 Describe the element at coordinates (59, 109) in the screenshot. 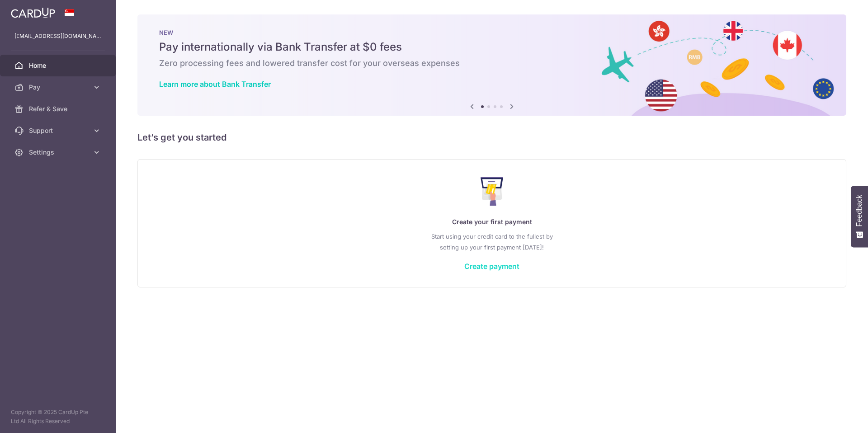

I see `span: Refer & Save` at that location.